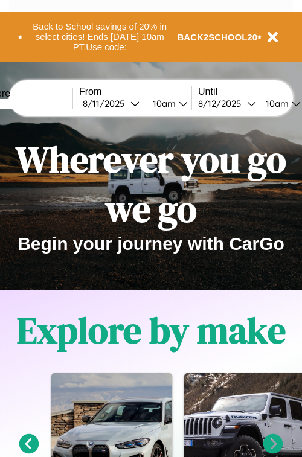 The height and width of the screenshot is (457, 302). I want to click on button: 8/11/2025, so click(111, 103).